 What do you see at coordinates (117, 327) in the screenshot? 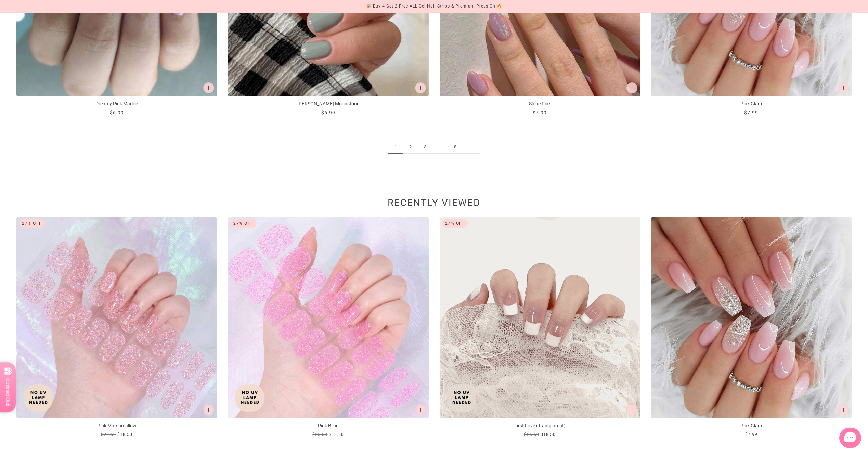
I see `a: Pink Marshmallow-Gel Nail Strips-Outlined Add to cart Pink Marshmallow $25.50$18.50` at bounding box center [117, 327].